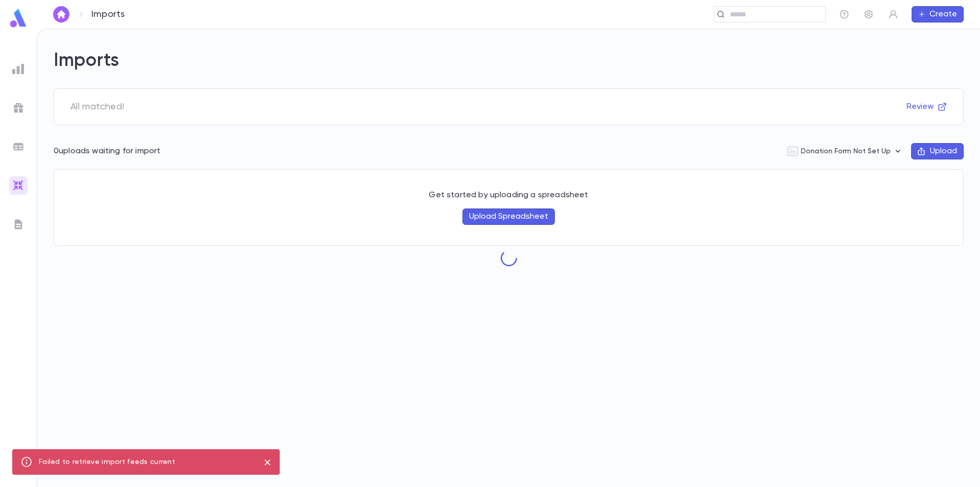 This screenshot has width=980, height=487. I want to click on button: close, so click(268, 463).